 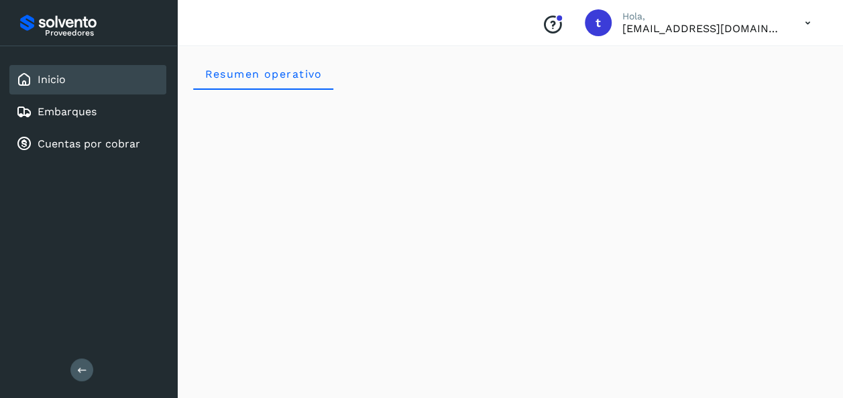 What do you see at coordinates (103, 33) in the screenshot?
I see `p: Proveedores` at bounding box center [103, 33].